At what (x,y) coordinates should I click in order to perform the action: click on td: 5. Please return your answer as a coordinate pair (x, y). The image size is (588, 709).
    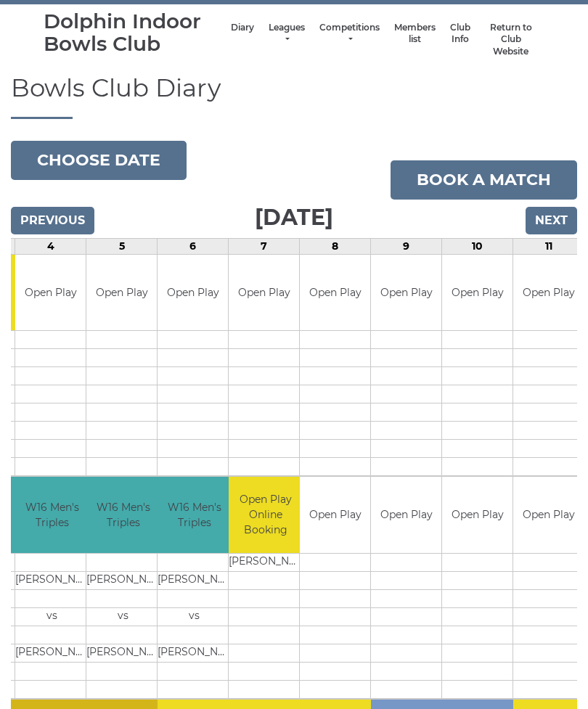
    Looking at the image, I should click on (122, 246).